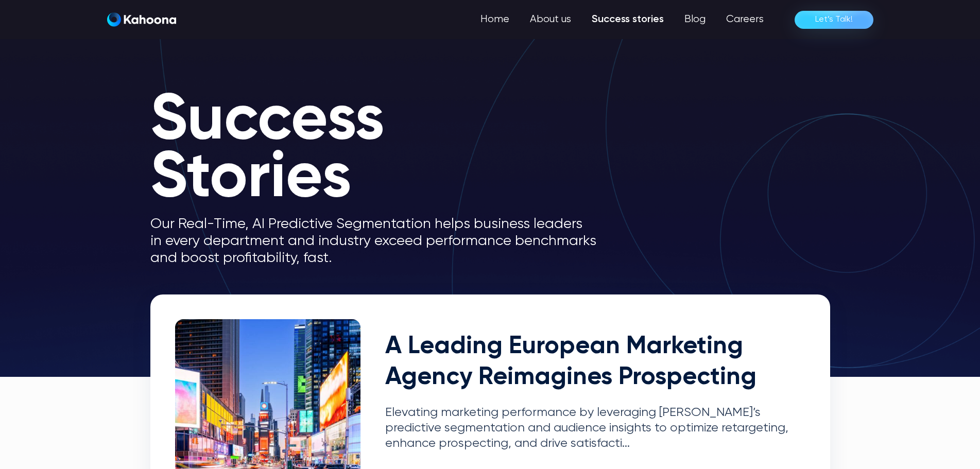 The height and width of the screenshot is (469, 980). What do you see at coordinates (745, 19) in the screenshot?
I see `a: Careers` at bounding box center [745, 19].